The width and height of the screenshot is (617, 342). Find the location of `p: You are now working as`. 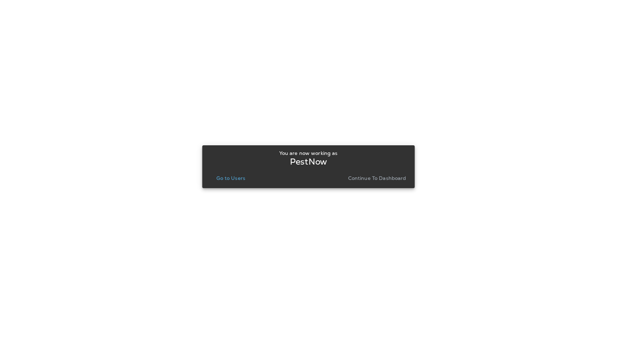

p: You are now working as is located at coordinates (308, 153).